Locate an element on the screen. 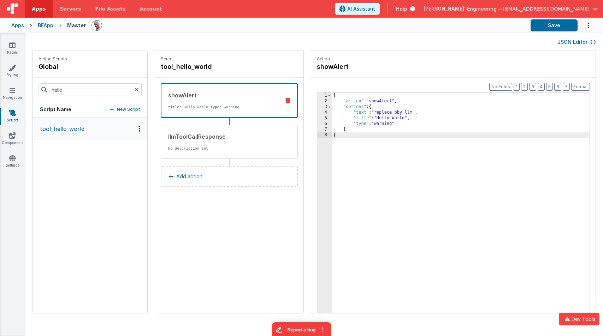 The image size is (603, 336). h5: Script Name is located at coordinates (55, 109).